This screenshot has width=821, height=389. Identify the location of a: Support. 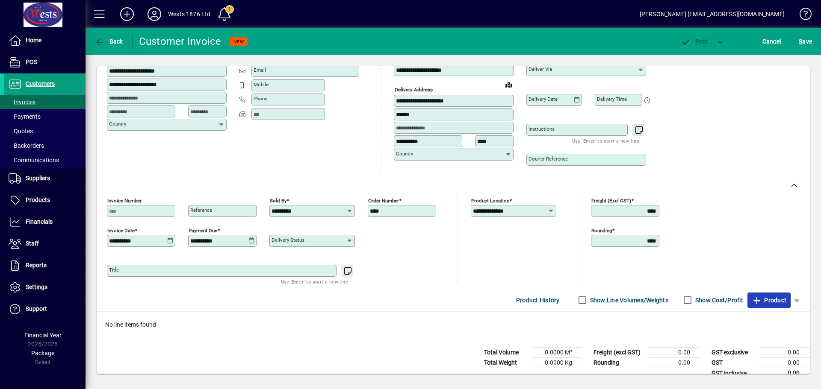
(45, 309).